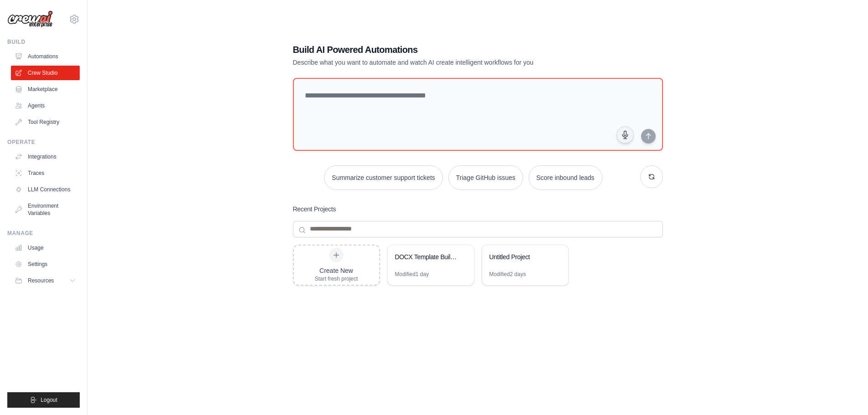 This screenshot has height=415, width=868. Describe the element at coordinates (45, 248) in the screenshot. I see `a: Usage` at that location.